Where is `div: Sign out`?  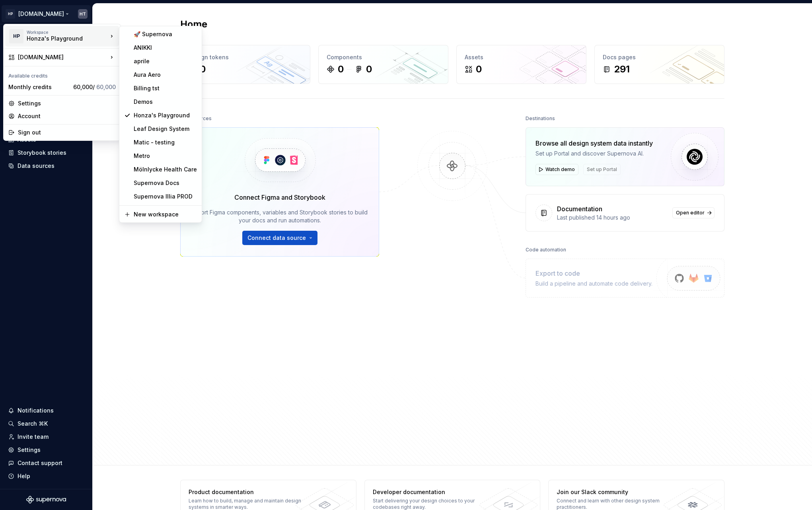 div: Sign out is located at coordinates (67, 132).